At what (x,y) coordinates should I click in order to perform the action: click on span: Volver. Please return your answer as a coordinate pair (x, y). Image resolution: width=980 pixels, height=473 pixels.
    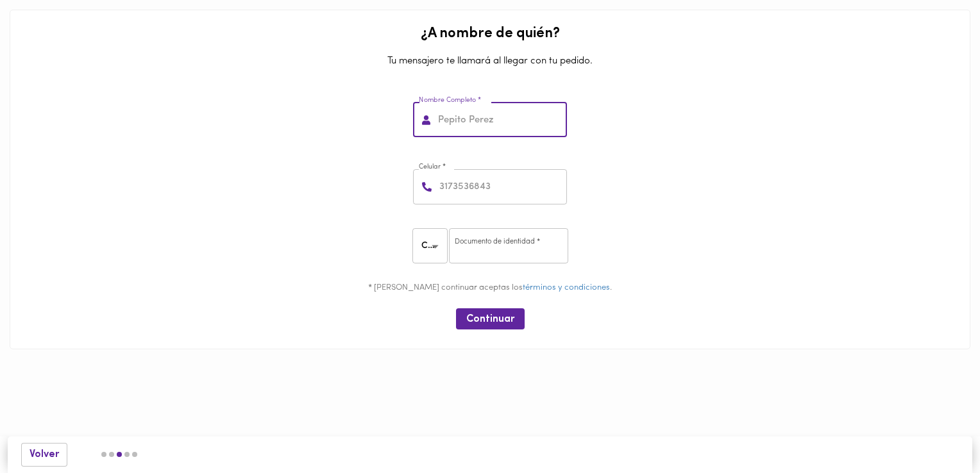
    Looking at the image, I should click on (44, 454).